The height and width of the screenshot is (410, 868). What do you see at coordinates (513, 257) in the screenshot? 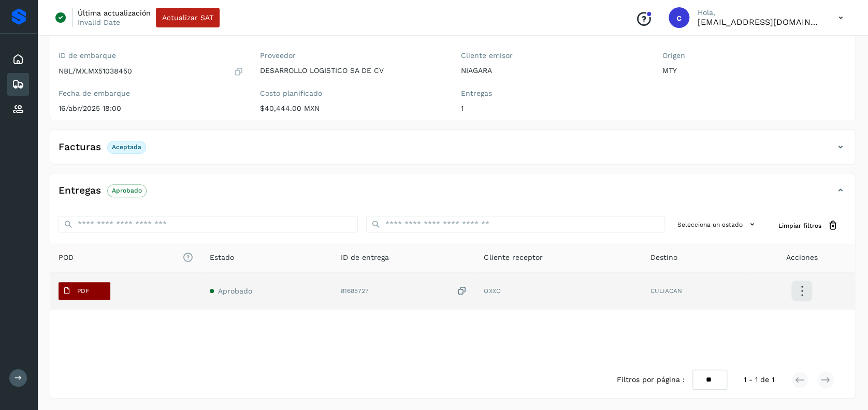
I see `span: Cliente receptor` at bounding box center [513, 257].